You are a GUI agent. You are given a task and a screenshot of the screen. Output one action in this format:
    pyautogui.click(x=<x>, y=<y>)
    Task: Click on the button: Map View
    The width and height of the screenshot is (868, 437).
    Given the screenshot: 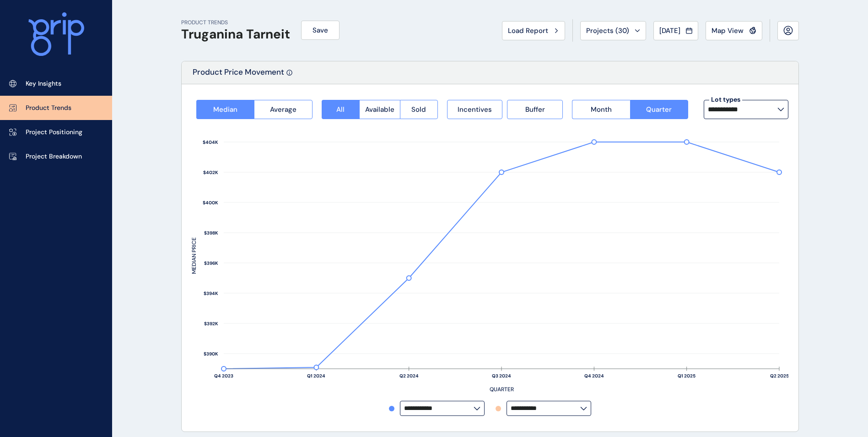 What is the action you would take?
    pyautogui.click(x=734, y=31)
    